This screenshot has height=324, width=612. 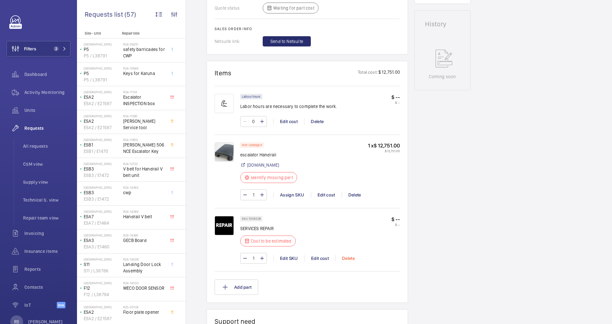 I want to click on p: Identify missing part, so click(x=272, y=178).